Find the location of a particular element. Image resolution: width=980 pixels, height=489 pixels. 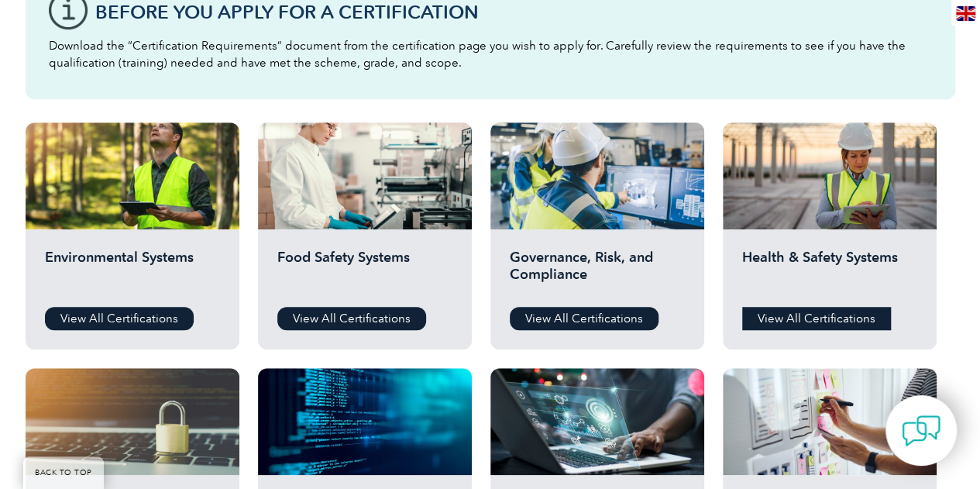

a: BACK TO TOP is located at coordinates (63, 472).